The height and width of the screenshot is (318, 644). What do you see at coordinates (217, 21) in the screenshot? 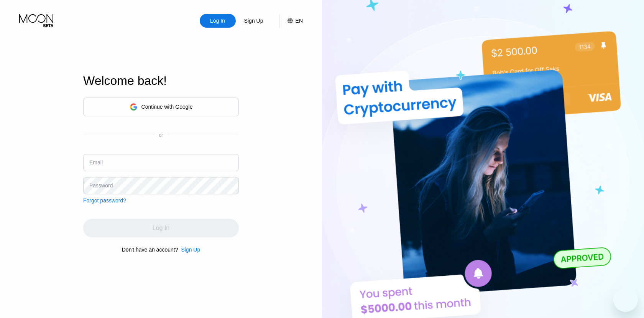
I see `div: Log In` at bounding box center [217, 21].